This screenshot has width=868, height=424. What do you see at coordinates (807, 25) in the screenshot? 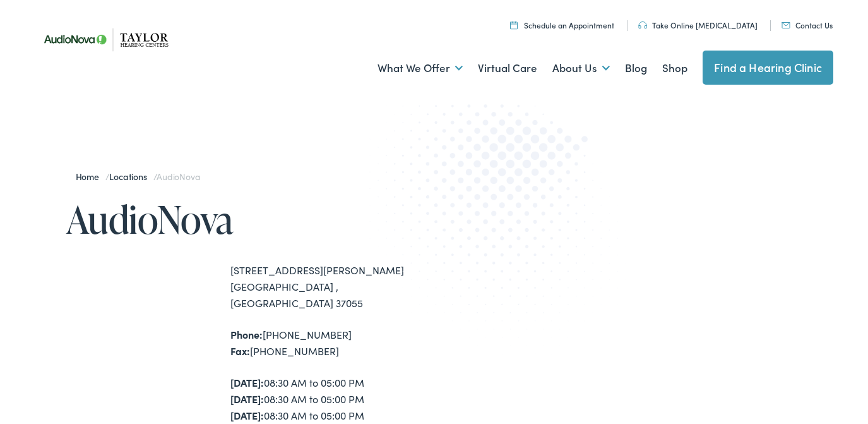
I see `a: Contact Us` at bounding box center [807, 25].